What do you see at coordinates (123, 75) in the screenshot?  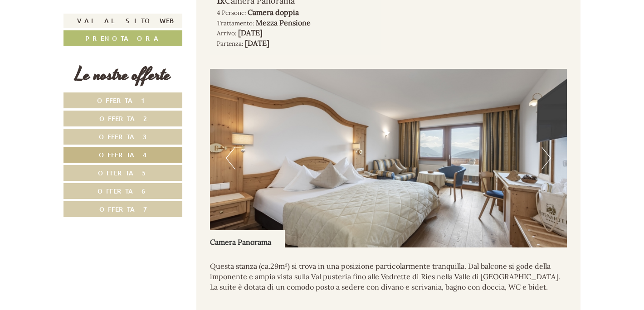 I see `div: Le nostre offerte` at bounding box center [123, 75].